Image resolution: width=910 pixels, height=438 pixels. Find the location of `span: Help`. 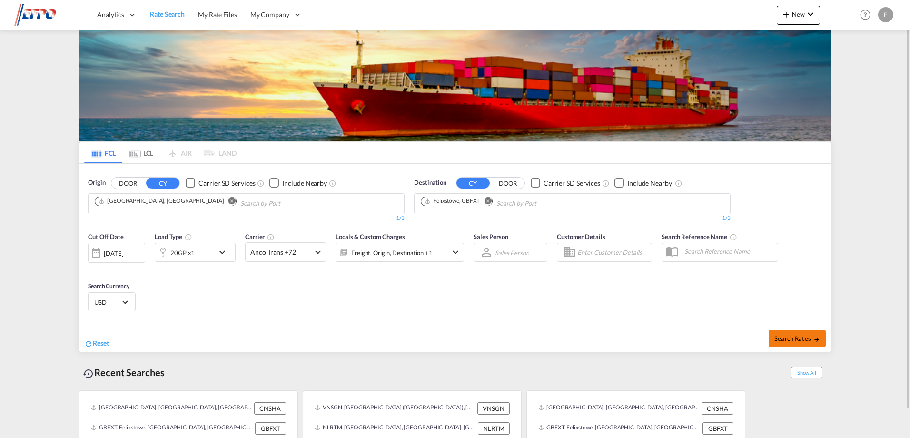

span: Help is located at coordinates (866, 15).